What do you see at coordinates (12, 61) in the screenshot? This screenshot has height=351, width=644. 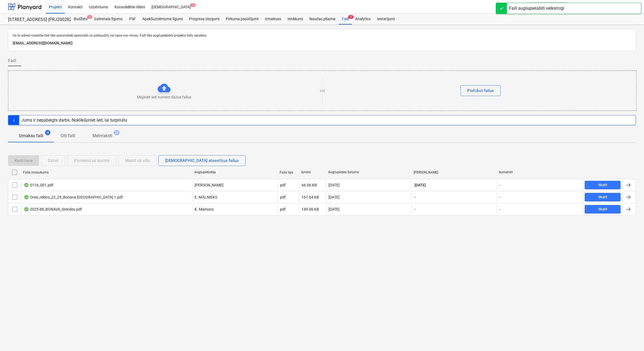 I see `span: Faili` at bounding box center [12, 61].